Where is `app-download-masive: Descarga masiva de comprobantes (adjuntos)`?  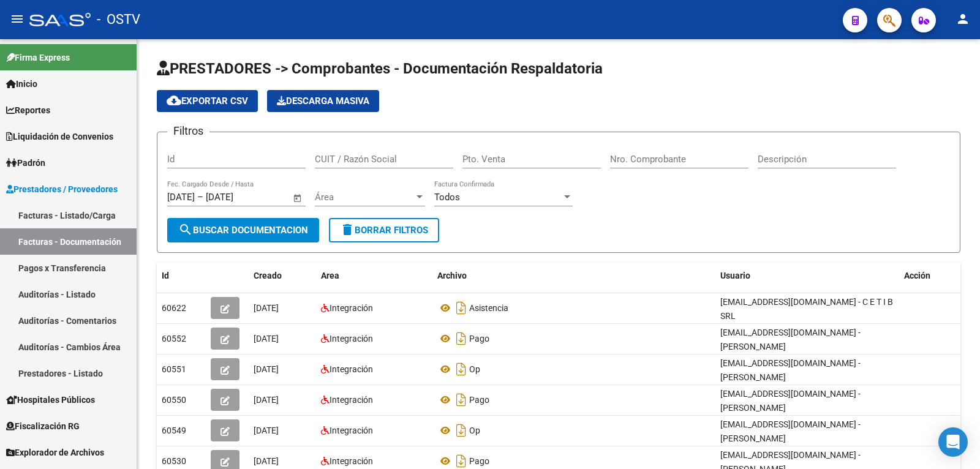 app-download-masive: Descarga masiva de comprobantes (adjuntos) is located at coordinates (323, 101).